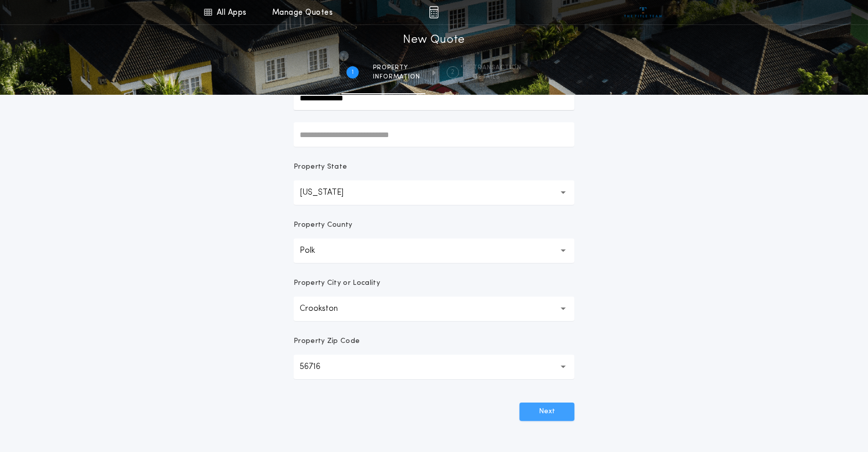 This screenshot has height=452, width=868. Describe the element at coordinates (327, 309) in the screenshot. I see `p: Crookston` at that location.